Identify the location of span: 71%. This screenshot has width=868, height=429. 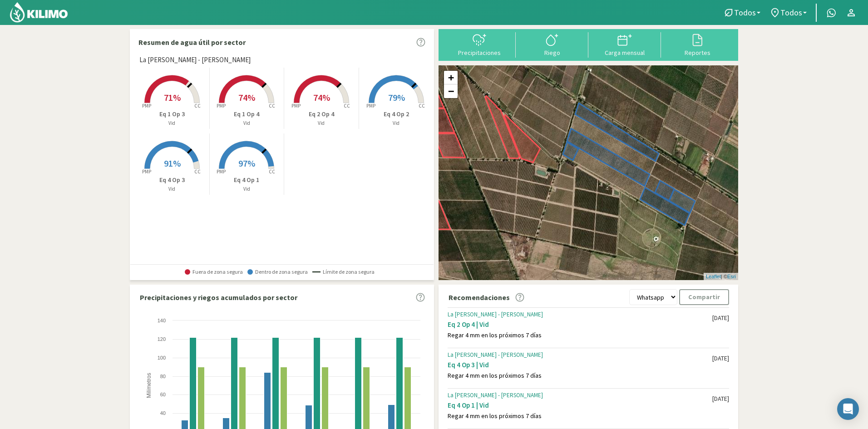
(172, 97).